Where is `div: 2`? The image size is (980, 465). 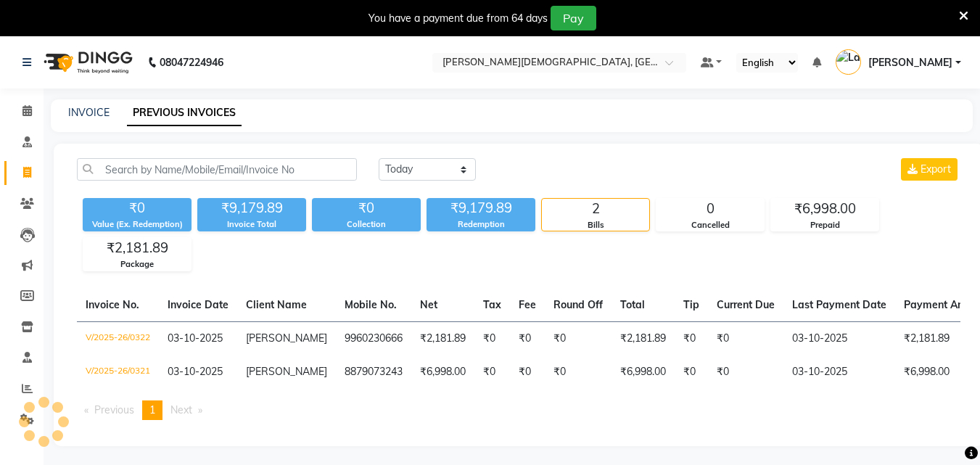
div: 2 is located at coordinates (596, 209).